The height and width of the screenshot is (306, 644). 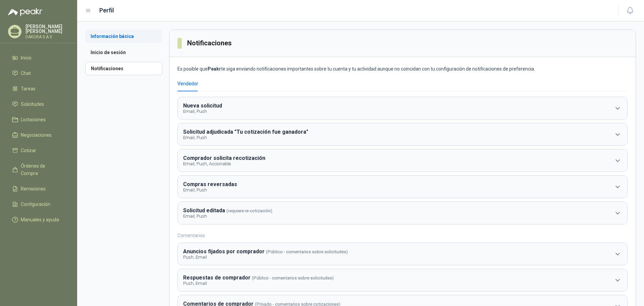 What do you see at coordinates (39, 58) in the screenshot?
I see `a: Inicio` at bounding box center [39, 58].